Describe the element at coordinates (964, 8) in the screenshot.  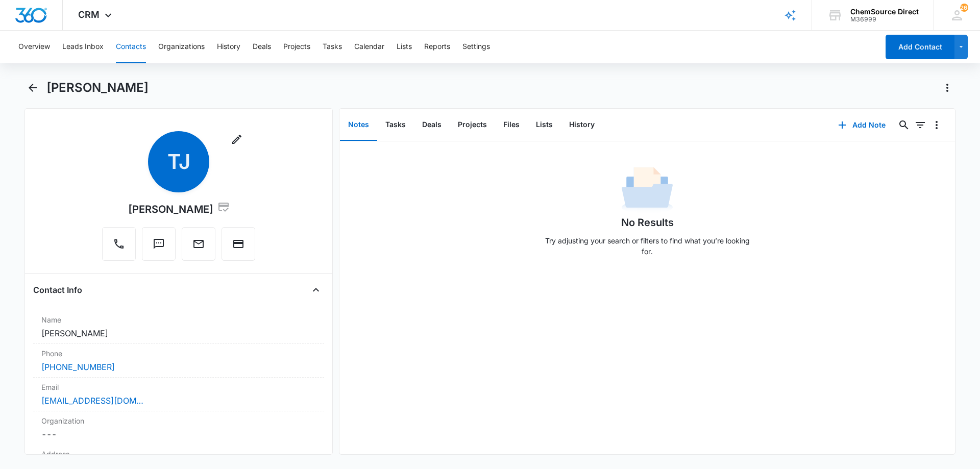
I see `div: notifications count` at that location.